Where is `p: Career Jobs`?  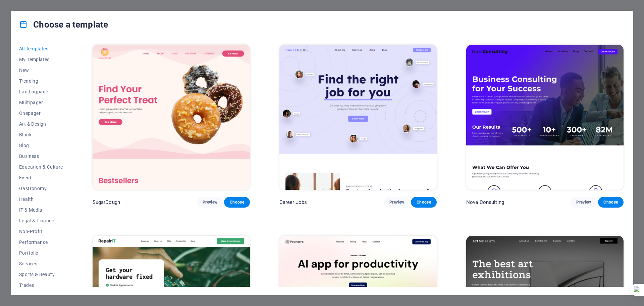 p: Career Jobs is located at coordinates (293, 202).